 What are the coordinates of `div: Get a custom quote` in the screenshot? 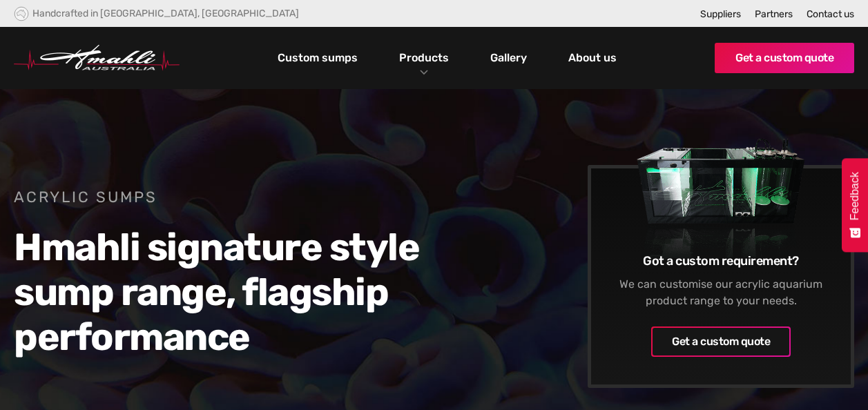 It's located at (721, 341).